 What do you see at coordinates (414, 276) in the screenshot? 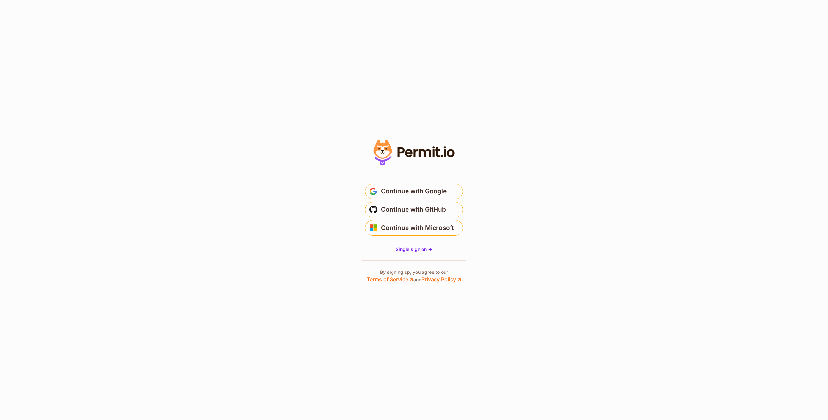
I see `p: By signing up, you agree to our and` at bounding box center [414, 276].